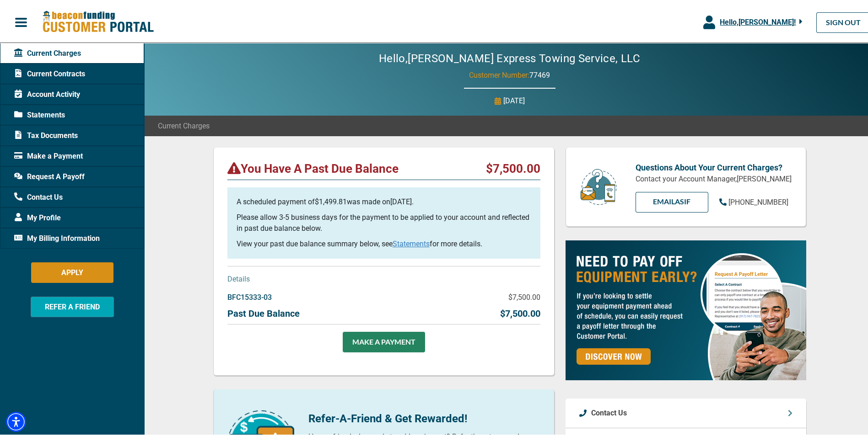  What do you see at coordinates (47, 93) in the screenshot?
I see `span: Account Activity` at bounding box center [47, 93].